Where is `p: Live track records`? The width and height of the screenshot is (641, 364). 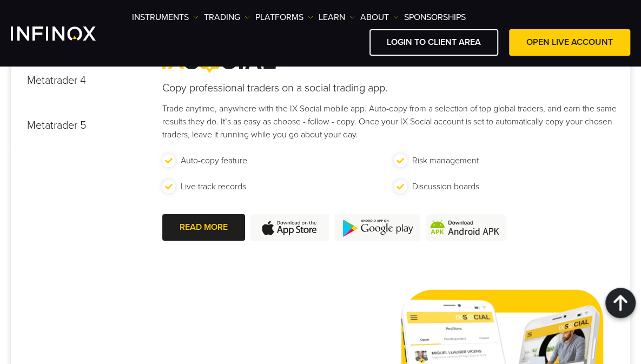 p: Live track records is located at coordinates (213, 186).